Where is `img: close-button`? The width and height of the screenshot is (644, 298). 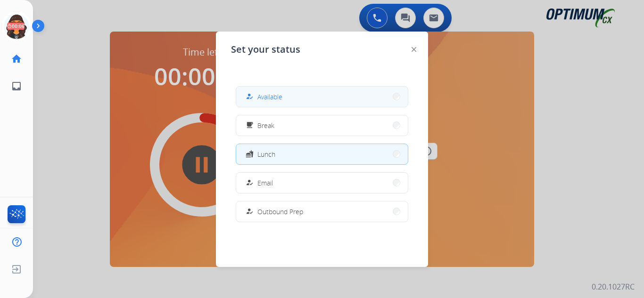 img: close-button is located at coordinates (414, 49).